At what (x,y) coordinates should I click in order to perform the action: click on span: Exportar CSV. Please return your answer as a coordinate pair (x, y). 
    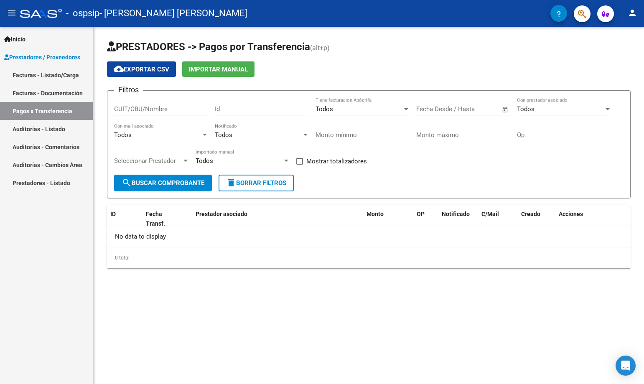
    Looking at the image, I should click on (141, 69).